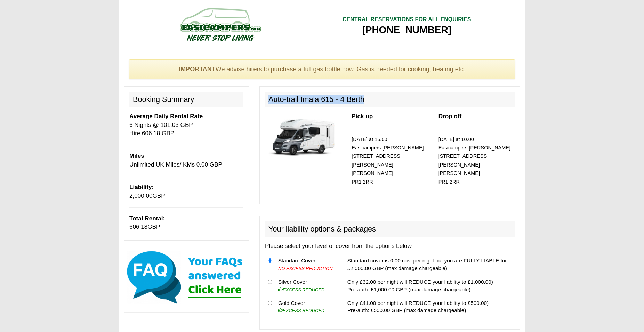  I want to click on h2: Your liability options & packages, so click(390, 229).